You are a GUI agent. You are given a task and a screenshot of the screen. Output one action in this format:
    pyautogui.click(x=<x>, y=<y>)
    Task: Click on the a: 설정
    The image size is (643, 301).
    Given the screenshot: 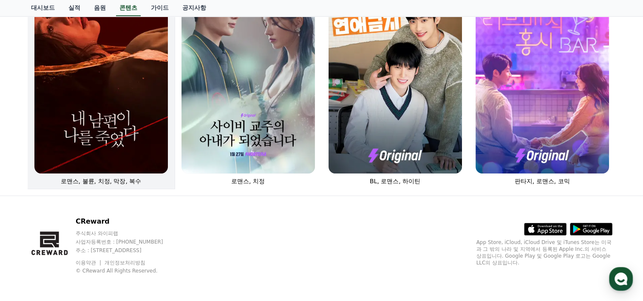 What is the action you would take?
    pyautogui.click(x=137, y=241)
    